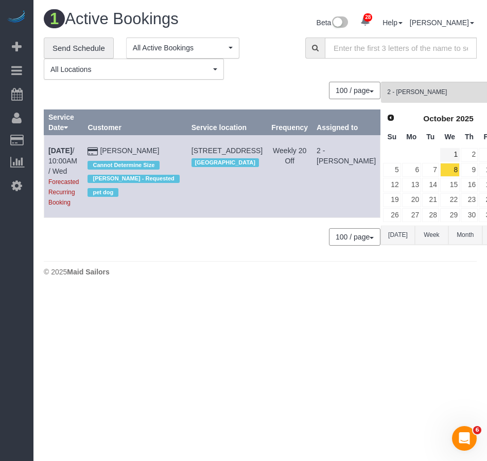 This screenshot has height=461, width=487. Describe the element at coordinates (179, 48) in the screenshot. I see `span: All Active Bookings` at that location.